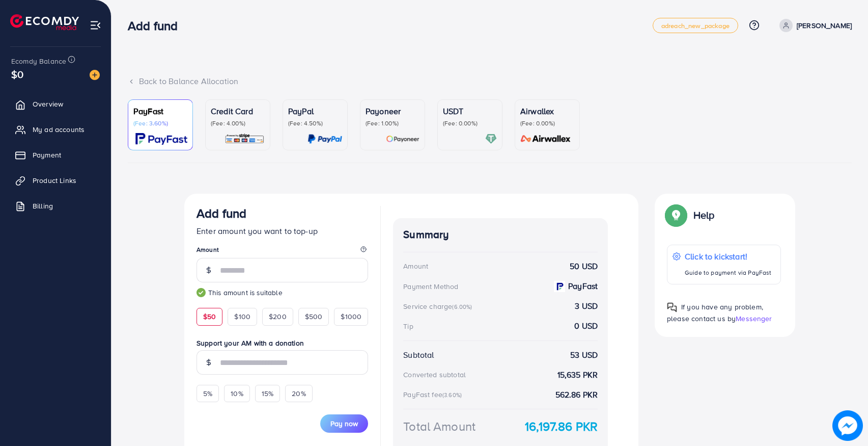  What do you see at coordinates (416, 265) in the screenshot?
I see `div: Amount` at bounding box center [416, 265].